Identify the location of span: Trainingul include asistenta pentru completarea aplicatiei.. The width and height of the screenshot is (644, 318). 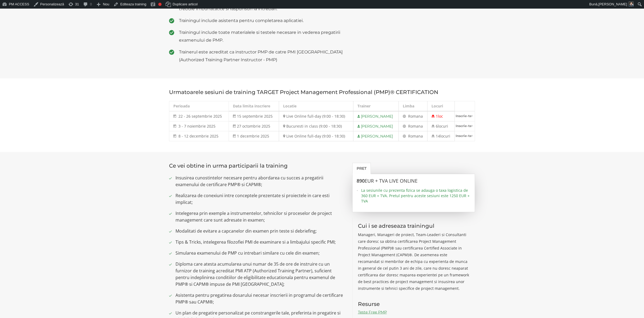
(262, 20).